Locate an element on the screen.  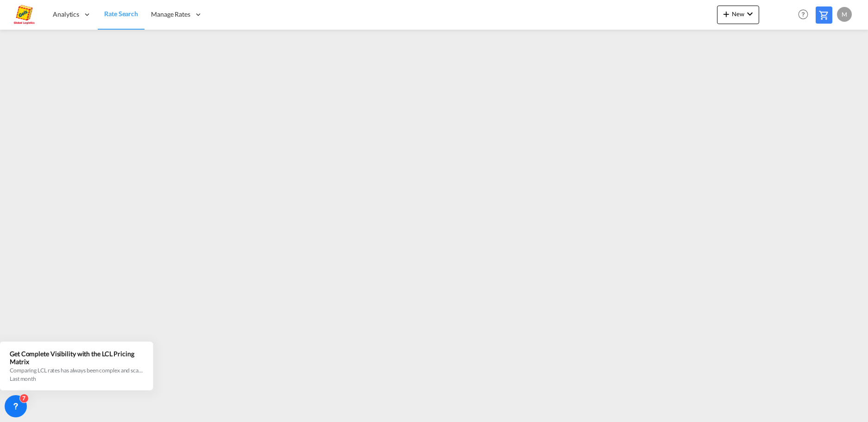
md-icon: icon-chevron-down is located at coordinates (750, 14).